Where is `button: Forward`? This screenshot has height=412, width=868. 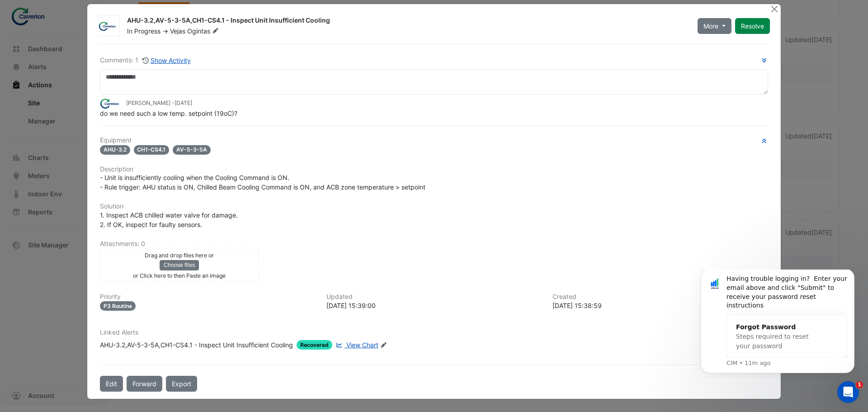 button: Forward is located at coordinates (144, 384).